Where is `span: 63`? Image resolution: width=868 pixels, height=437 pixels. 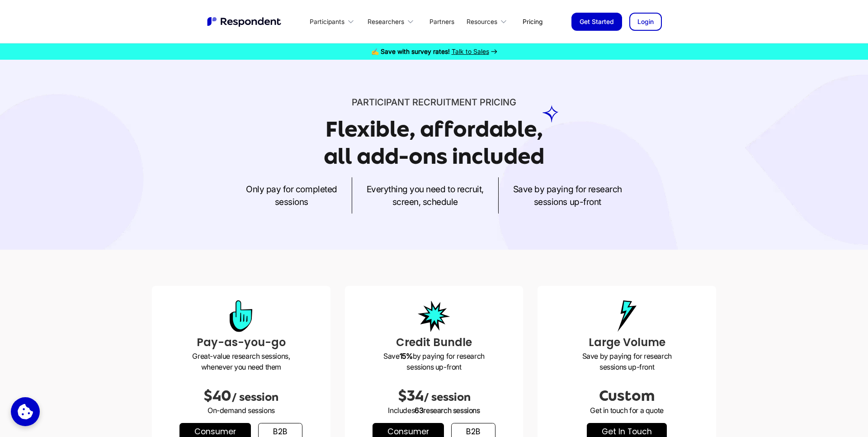 span: 63 is located at coordinates (418, 411).